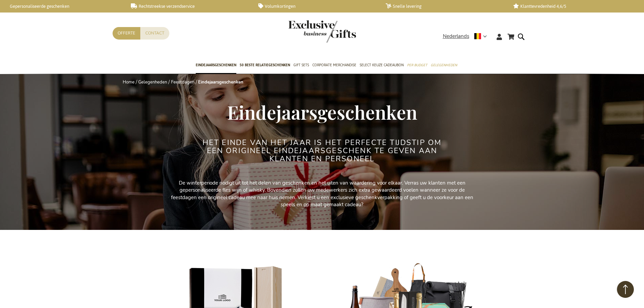 The height and width of the screenshot is (308, 644). I want to click on a: Volumkortingen, so click(316, 6).